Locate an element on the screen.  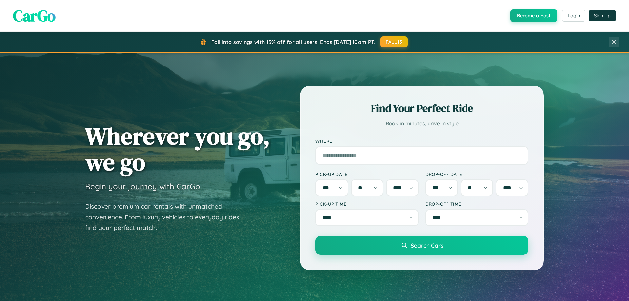
p: Book in minutes, drive in style is located at coordinates (422, 123).